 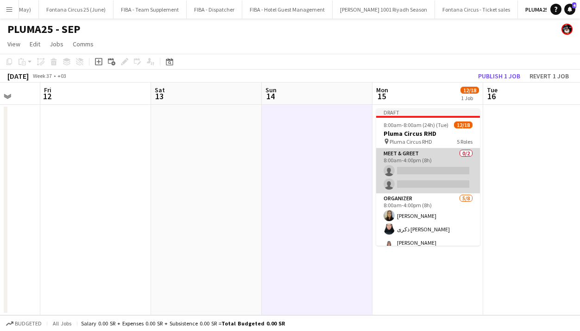 I want to click on span: 16, so click(x=492, y=96).